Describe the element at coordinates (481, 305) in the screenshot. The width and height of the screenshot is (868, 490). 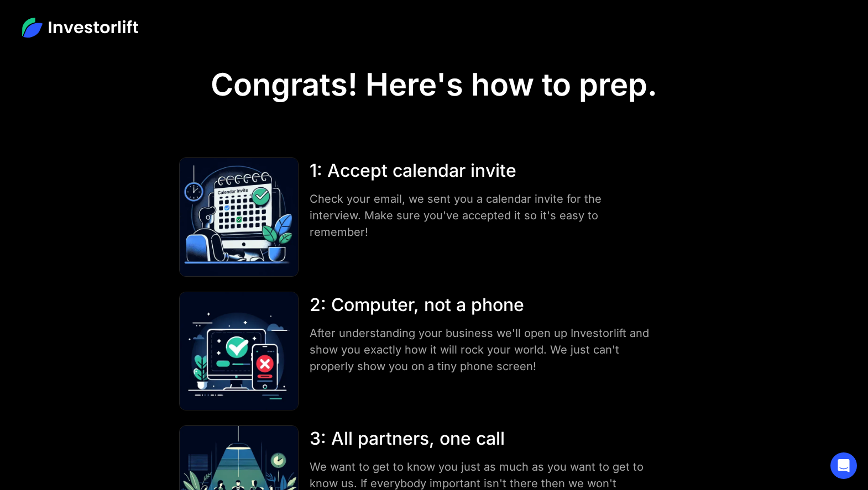
I see `div: 2: Computer, not a phone` at that location.